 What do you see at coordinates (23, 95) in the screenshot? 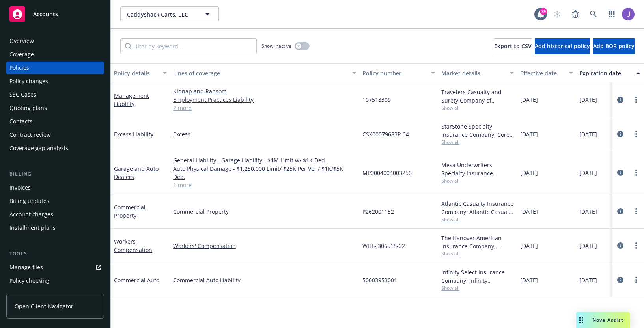
I see `div: SSC Cases` at bounding box center [23, 95].